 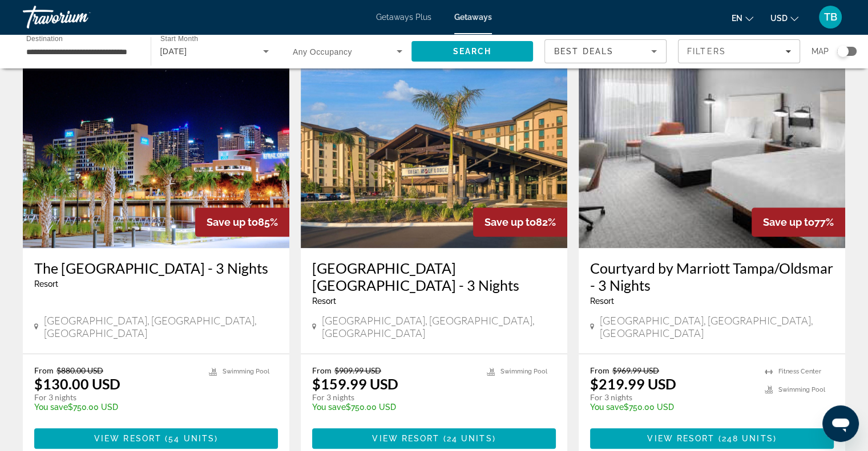 I want to click on p: $159.99 USD, so click(x=355, y=383).